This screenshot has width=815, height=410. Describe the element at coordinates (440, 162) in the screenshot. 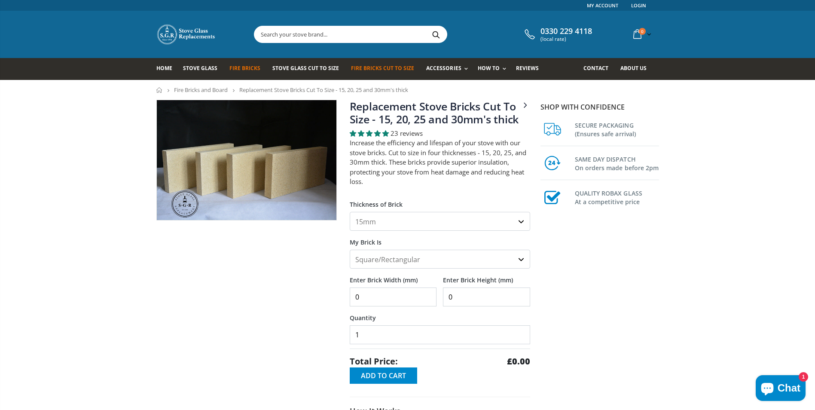

I see `p: Increase the efficiency and lifespan of your stove with our stove bricks. Cut to size in four thi...` at that location.